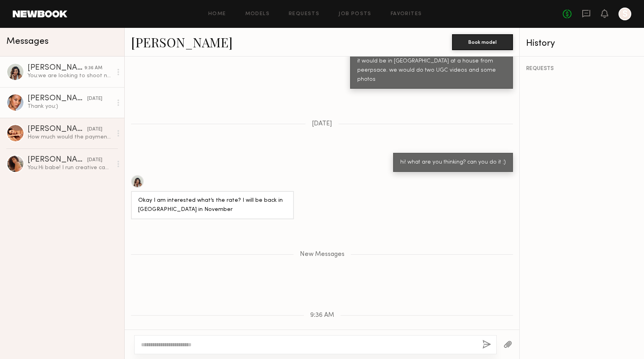 The width and height of the screenshot is (644, 359). What do you see at coordinates (217, 14) in the screenshot?
I see `a: Home` at bounding box center [217, 14].